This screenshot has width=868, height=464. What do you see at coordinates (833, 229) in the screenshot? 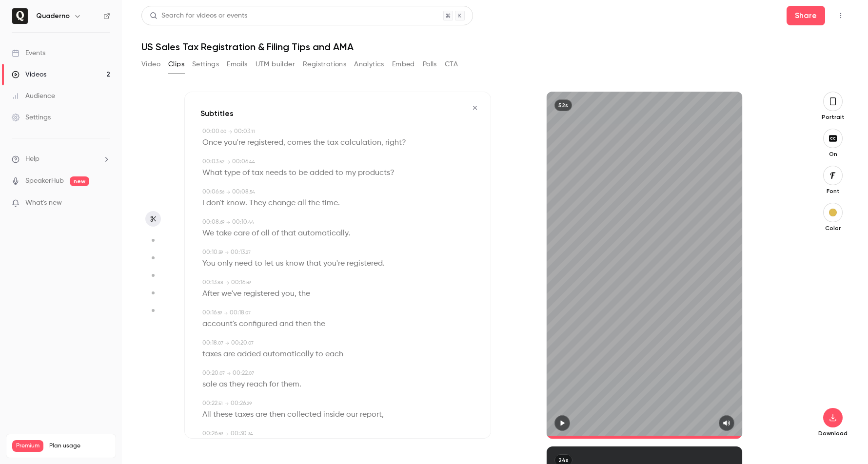
I see `p: Color` at bounding box center [833, 229].